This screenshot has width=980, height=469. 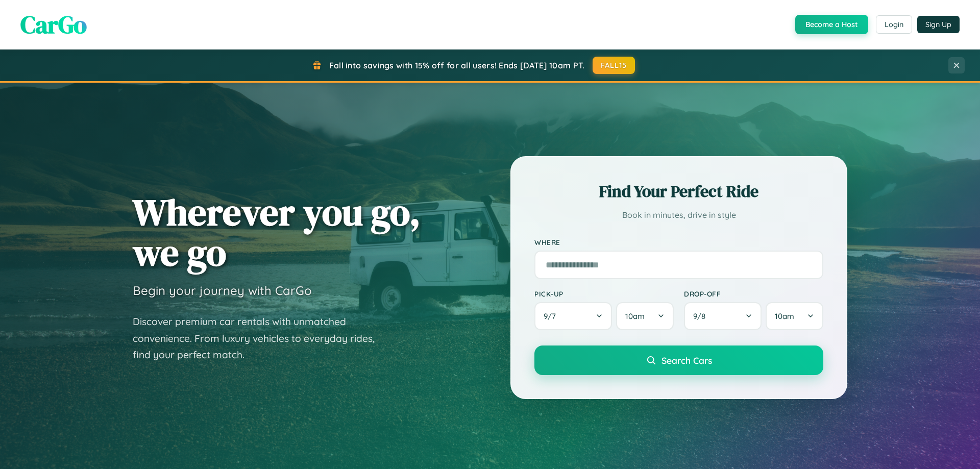 What do you see at coordinates (753, 294) in the screenshot?
I see `label: Drop-off` at bounding box center [753, 294].